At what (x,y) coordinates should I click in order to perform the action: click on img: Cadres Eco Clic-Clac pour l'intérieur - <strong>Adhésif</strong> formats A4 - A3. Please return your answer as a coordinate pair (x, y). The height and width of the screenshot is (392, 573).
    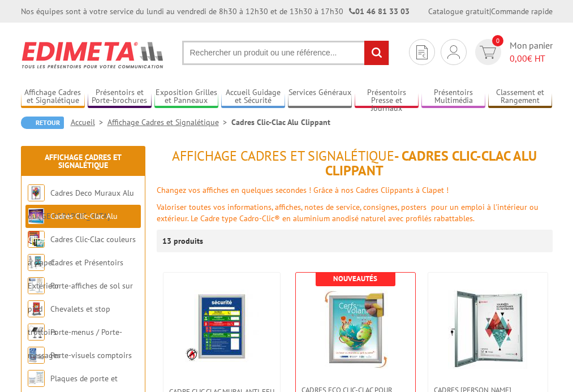
    Looking at the image, I should click on (355, 329).